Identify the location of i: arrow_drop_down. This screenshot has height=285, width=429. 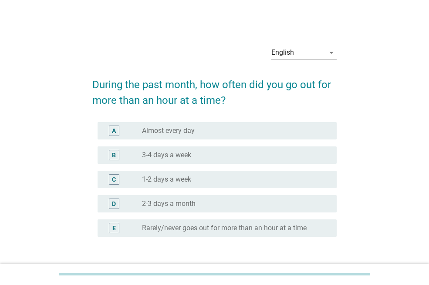
(331, 53).